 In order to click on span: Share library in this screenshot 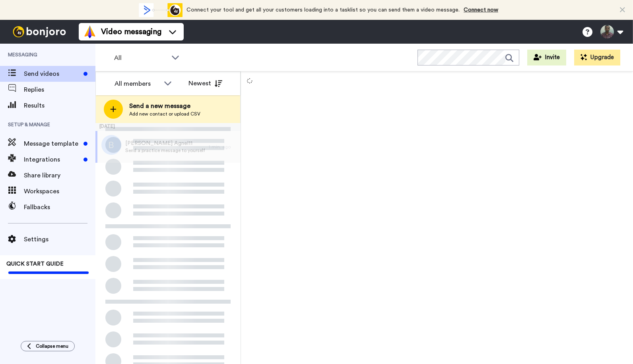, I will do `click(60, 176)`.